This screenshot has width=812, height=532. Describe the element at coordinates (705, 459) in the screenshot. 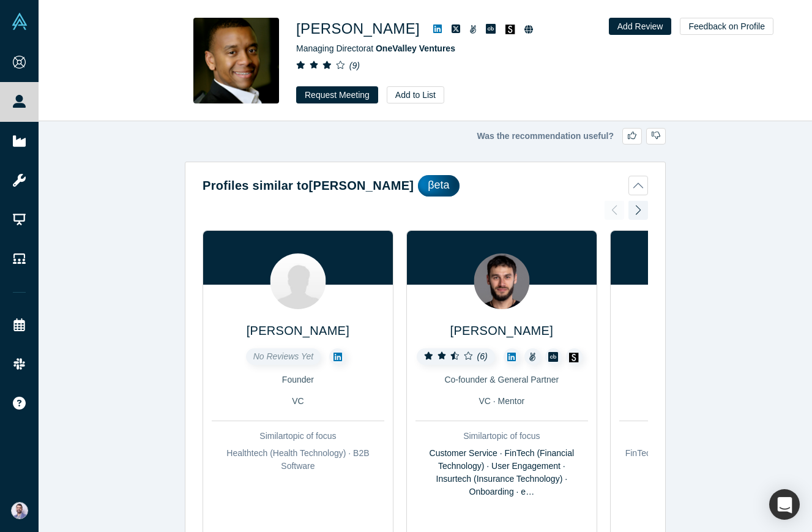

I see `span: FinTech (Financial Technology) · Insurtech (Insurance Technology)` at that location.